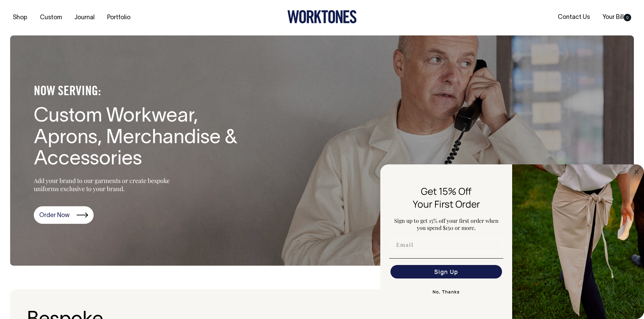  I want to click on span: Your First Order, so click(447, 204).